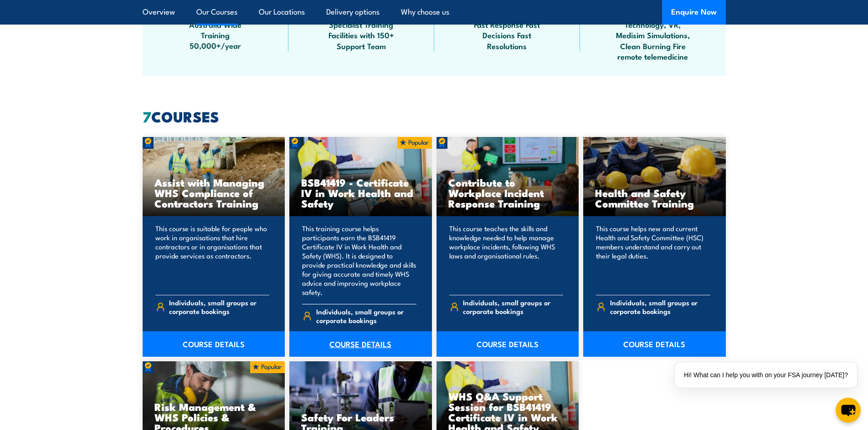 This screenshot has width=868, height=430. What do you see at coordinates (654, 198) in the screenshot?
I see `h3: Health and Safety Committee Training` at bounding box center [654, 198].